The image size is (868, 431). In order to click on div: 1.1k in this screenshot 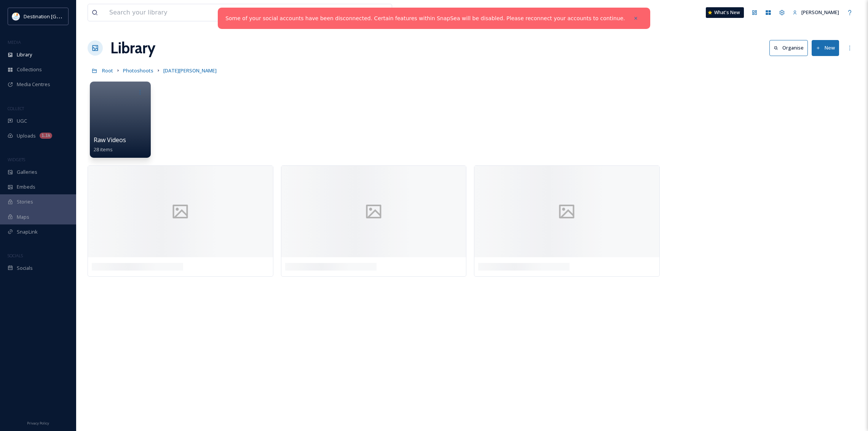, I will do `click(46, 136)`.